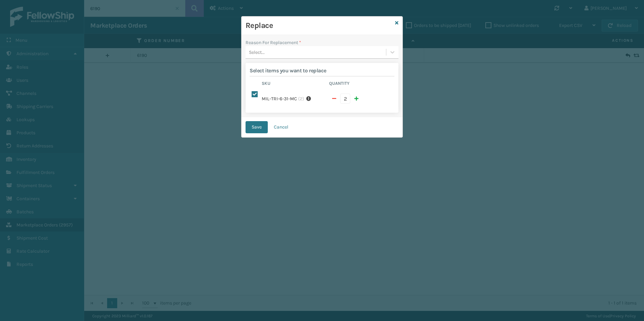 This screenshot has height=321, width=644. Describe the element at coordinates (301, 99) in the screenshot. I see `span: ( 2 )` at that location.